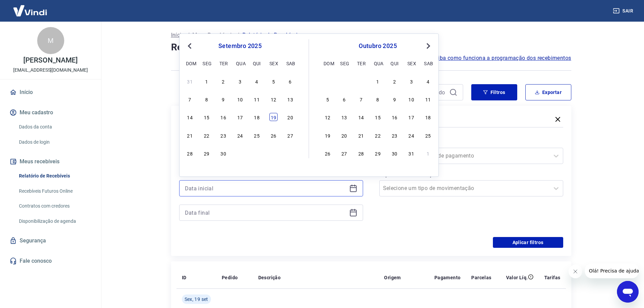 This screenshot has width=644, height=308. I want to click on button: Filtros, so click(495, 92).